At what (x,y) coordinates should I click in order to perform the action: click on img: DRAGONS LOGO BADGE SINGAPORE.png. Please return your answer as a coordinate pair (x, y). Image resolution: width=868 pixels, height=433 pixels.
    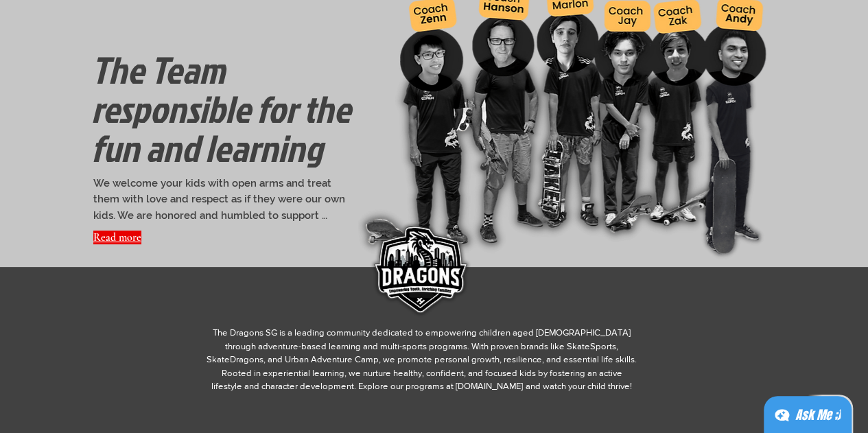
    Looking at the image, I should click on (419, 271).